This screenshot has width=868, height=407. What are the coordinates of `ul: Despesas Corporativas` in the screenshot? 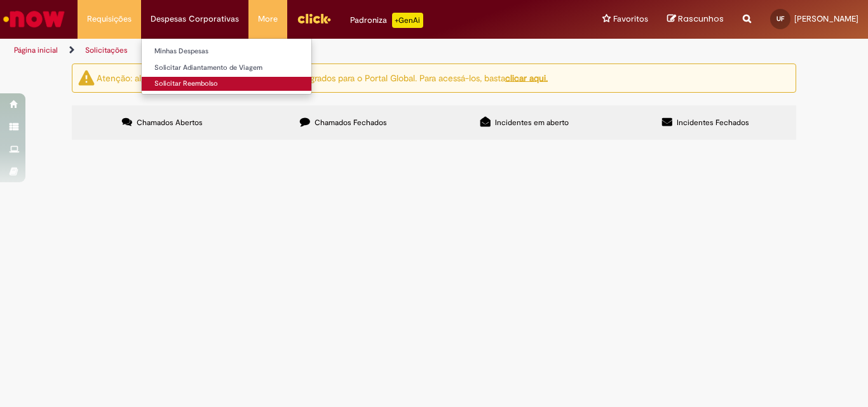 It's located at (226, 66).